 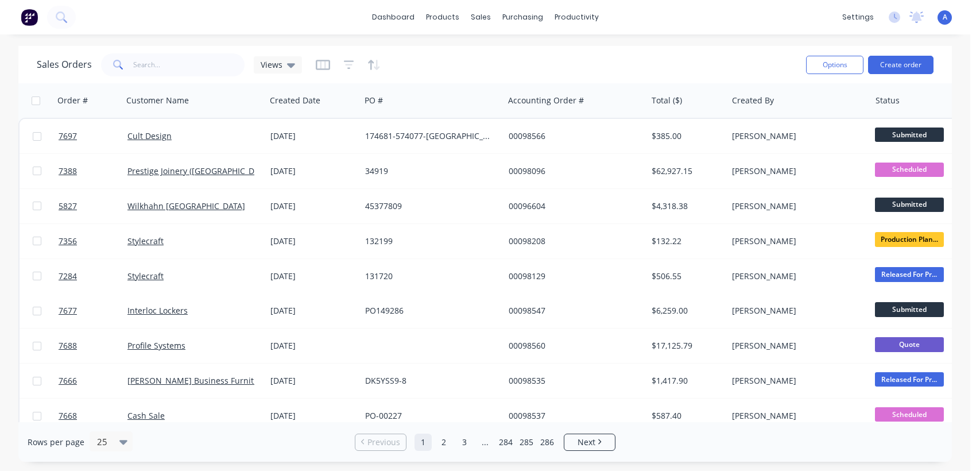 I want to click on div: Status, so click(x=887, y=100).